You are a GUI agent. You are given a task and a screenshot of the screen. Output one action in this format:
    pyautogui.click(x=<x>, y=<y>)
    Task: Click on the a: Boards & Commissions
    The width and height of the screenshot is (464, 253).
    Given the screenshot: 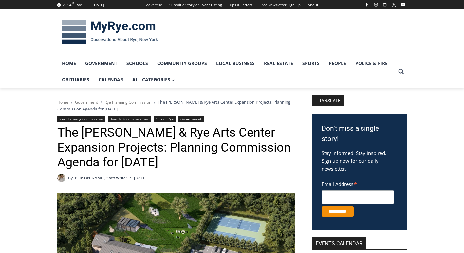 What is the action you would take?
    pyautogui.click(x=129, y=119)
    